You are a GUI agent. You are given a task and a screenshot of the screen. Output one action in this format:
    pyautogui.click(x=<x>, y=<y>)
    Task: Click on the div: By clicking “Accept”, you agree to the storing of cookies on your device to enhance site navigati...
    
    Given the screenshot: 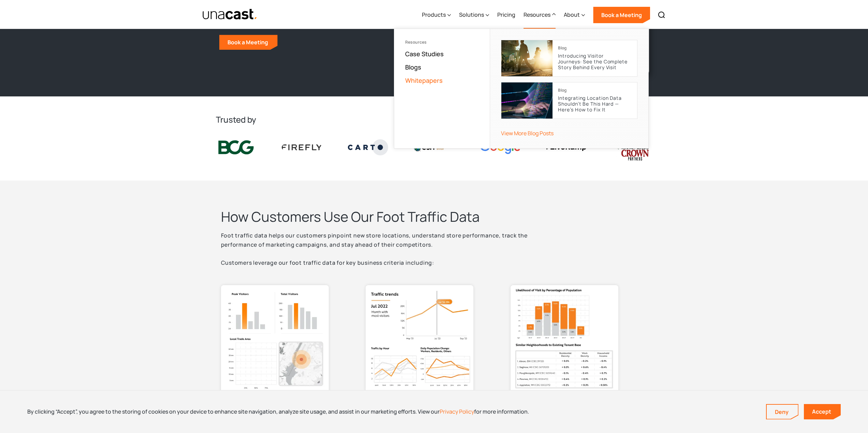 What is the action you would take?
    pyautogui.click(x=278, y=412)
    